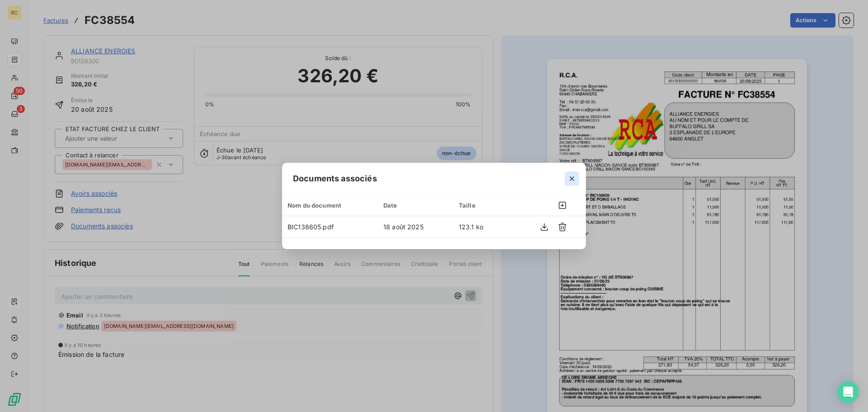  What do you see at coordinates (311, 226) in the screenshot?
I see `span: BIC138605.pdf` at bounding box center [311, 226].